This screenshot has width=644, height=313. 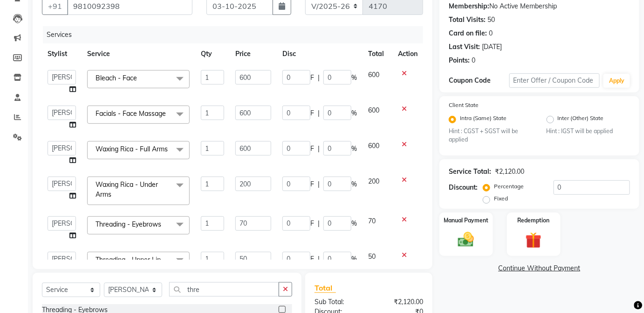 What do you see at coordinates (127, 189) in the screenshot?
I see `span: Waxing Rica - Under Arms` at bounding box center [127, 189].